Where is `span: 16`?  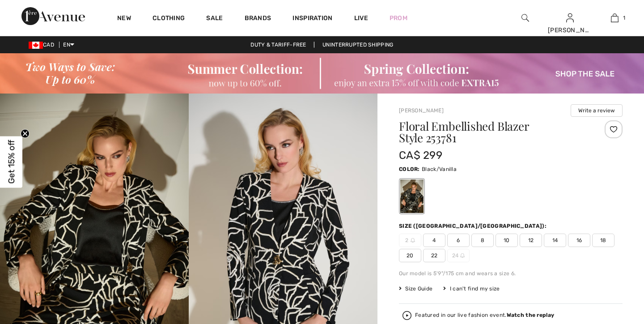 span: 16 is located at coordinates (579, 240).